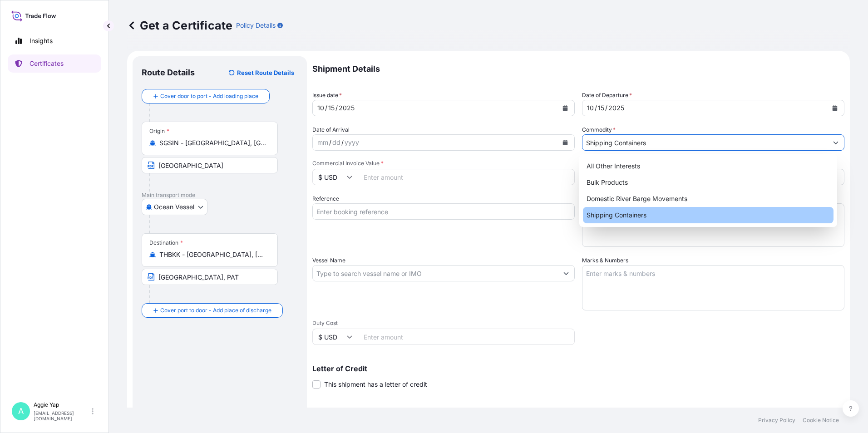 The height and width of the screenshot is (433, 868). I want to click on p: Privacy Policy, so click(777, 420).